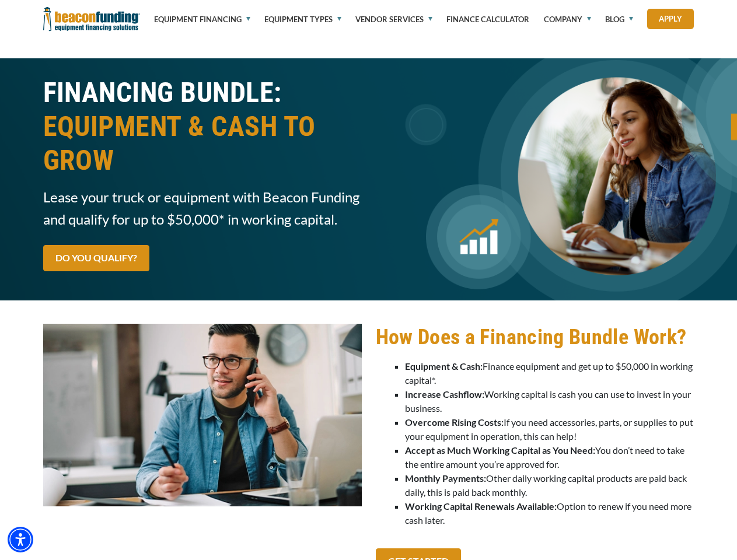 The height and width of the screenshot is (560, 737). I want to click on strong: Overcome Rising Costs:, so click(454, 421).